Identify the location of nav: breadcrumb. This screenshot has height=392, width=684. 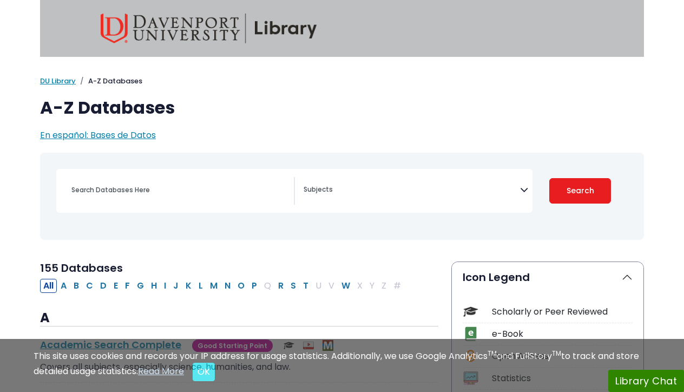
(342, 81).